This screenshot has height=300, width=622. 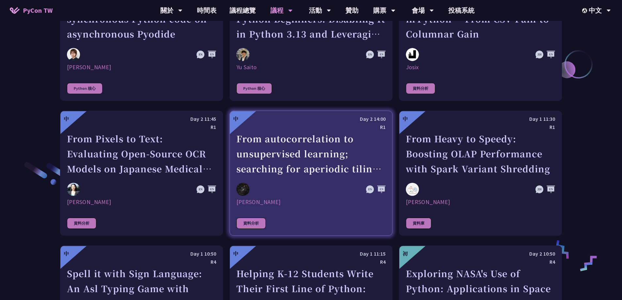 What do you see at coordinates (480, 173) in the screenshot?
I see `a: 中 Day 1 11:30 R1 From Heavy to Speedy: Boosting OLAP Performance with Spark Variant Shredding Wei...` at bounding box center [480, 173].